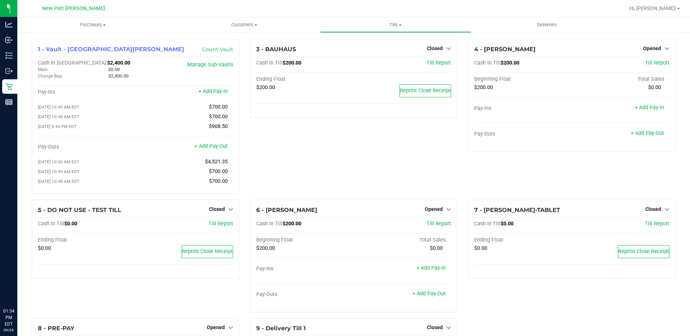 This screenshot has height=336, width=690. Describe the element at coordinates (79, 210) in the screenshot. I see `span: 5 - DO NOT USE - TEST TILL` at that location.